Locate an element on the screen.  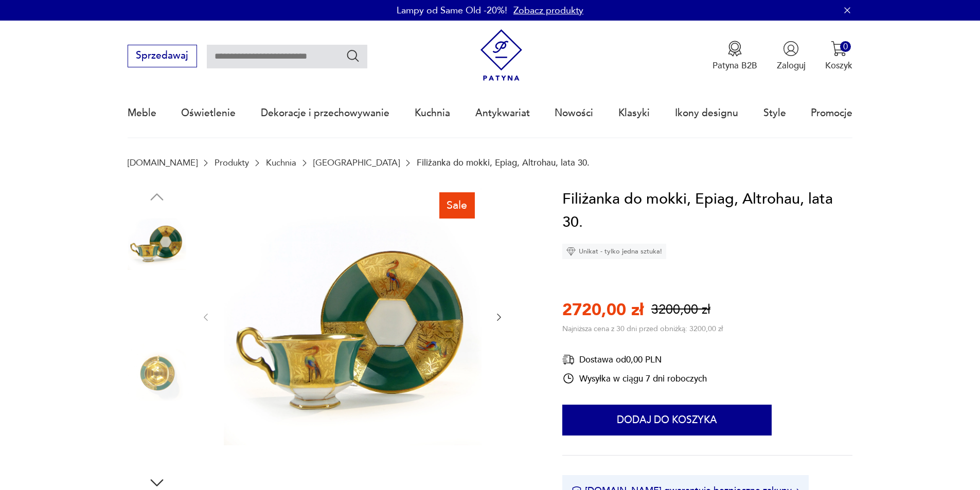
a: Promocje is located at coordinates (831, 114).